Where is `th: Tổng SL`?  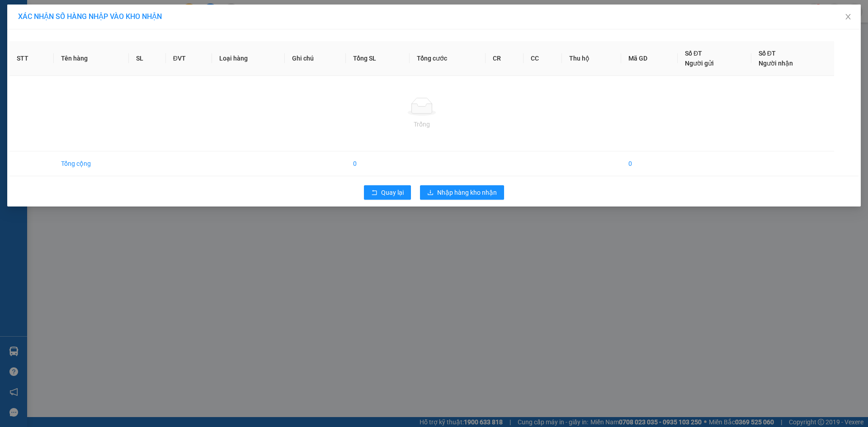
th: Tổng SL is located at coordinates (378, 58).